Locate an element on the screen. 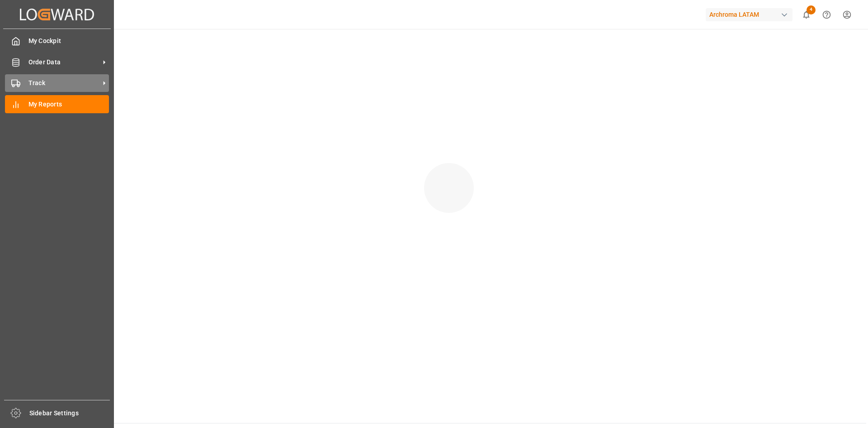  button: show 4 new notifications is located at coordinates (806, 15).